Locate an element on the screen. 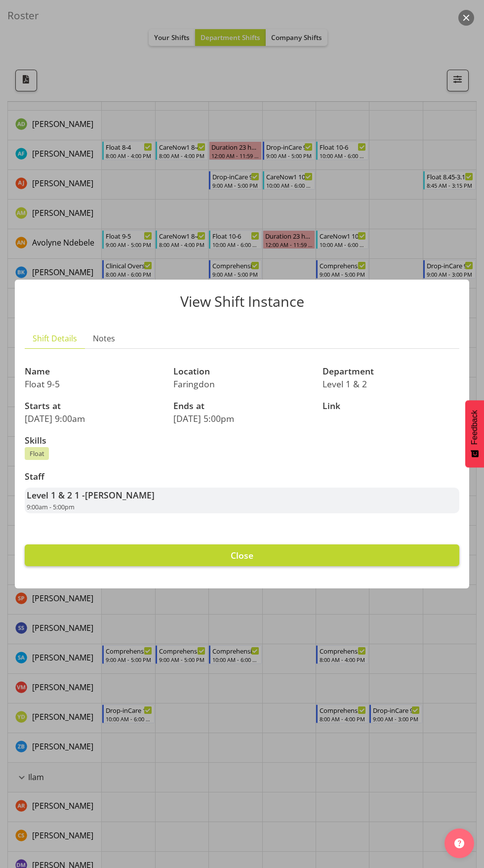  span: 9:00am - 5:00pm is located at coordinates (51, 507).